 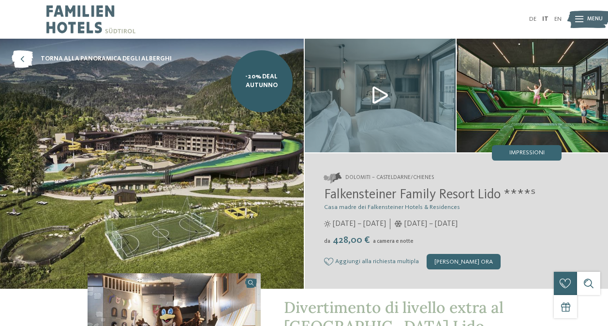 I want to click on a: DE, so click(x=532, y=19).